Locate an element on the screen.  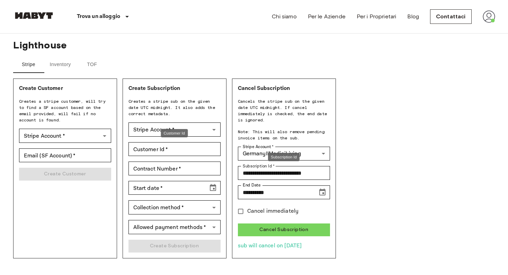
a: Blog is located at coordinates (413, 17).